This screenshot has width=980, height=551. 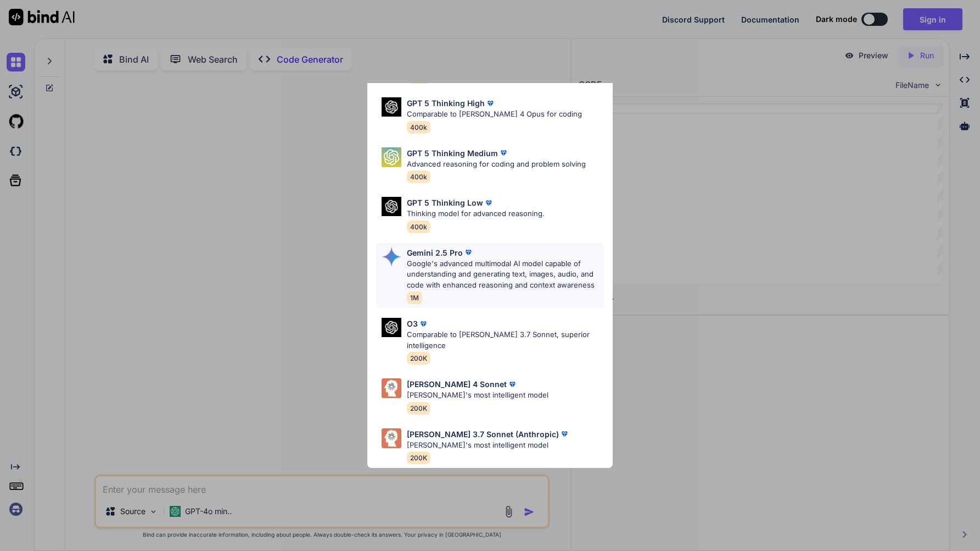 What do you see at coordinates (413, 323) in the screenshot?
I see `p: O3` at bounding box center [413, 323].